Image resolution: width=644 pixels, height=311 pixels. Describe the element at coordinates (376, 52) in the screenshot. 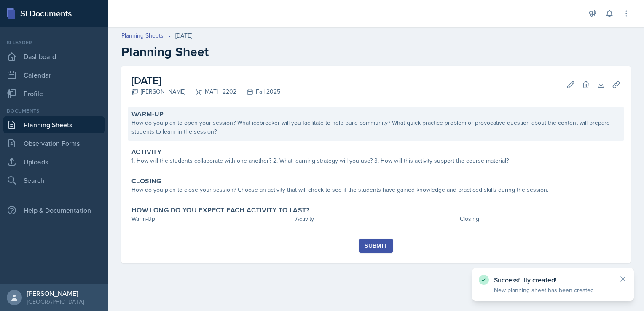

I see `h2: Planning Sheet` at that location.